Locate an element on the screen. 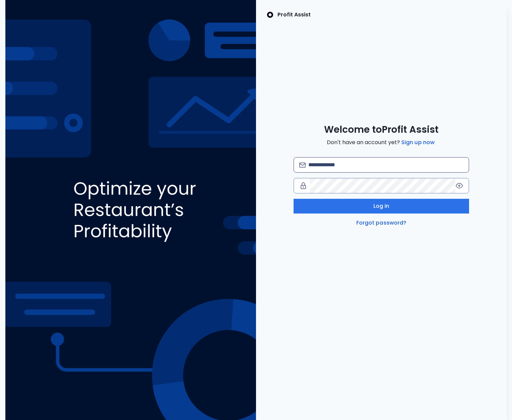  span: Don't have an account yet? is located at coordinates (381, 142).